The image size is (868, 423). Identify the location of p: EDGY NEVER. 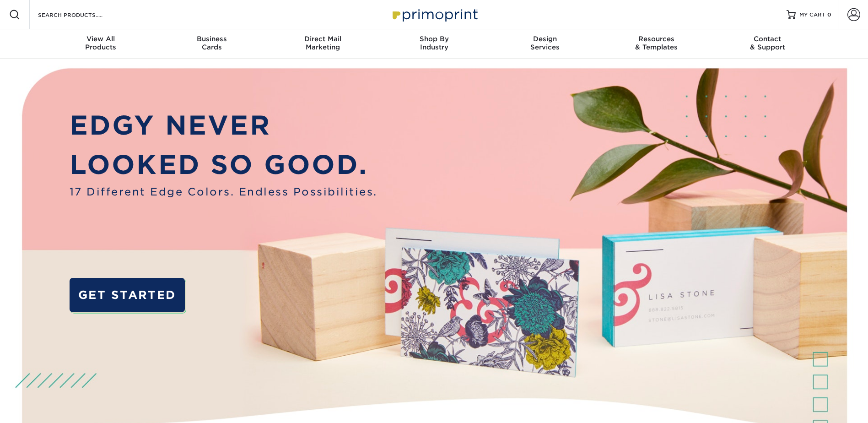
(224, 125).